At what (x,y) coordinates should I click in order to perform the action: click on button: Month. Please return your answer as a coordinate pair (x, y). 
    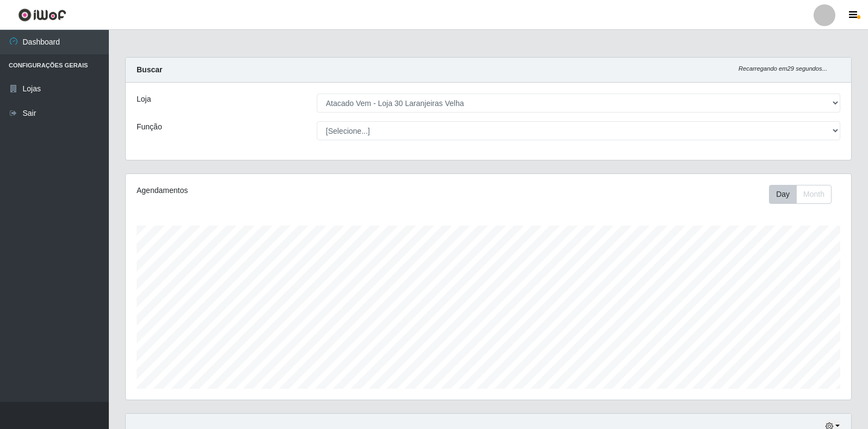
    Looking at the image, I should click on (814, 195).